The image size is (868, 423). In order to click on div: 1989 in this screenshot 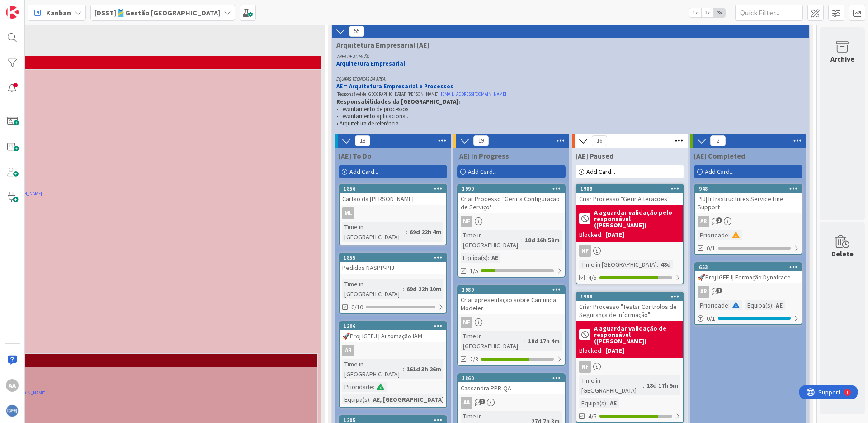, I will do `click(513, 290)`.